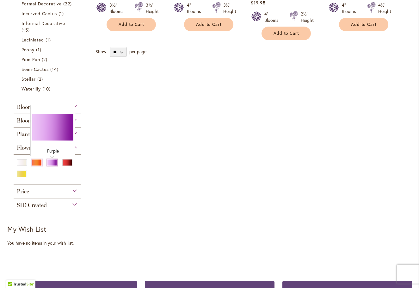 The height and width of the screenshot is (288, 419). Describe the element at coordinates (385, 8) in the screenshot. I see `div: 4½' Height` at that location.